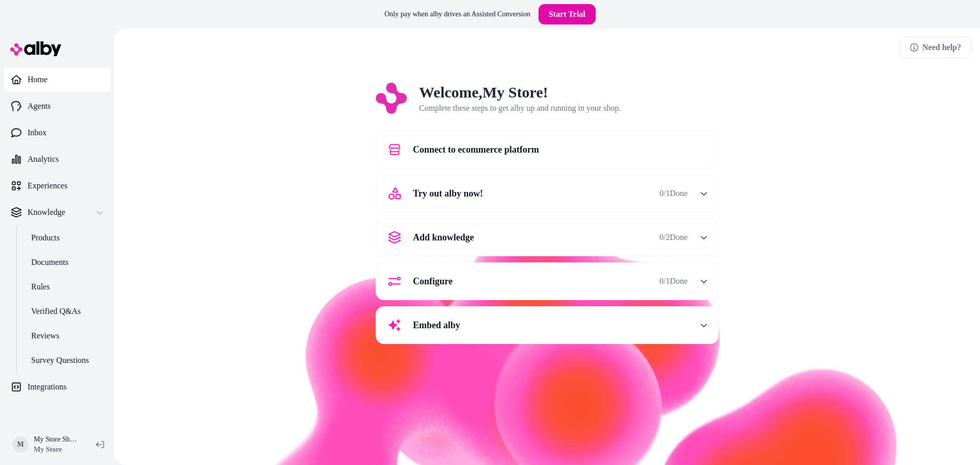 The width and height of the screenshot is (980, 465). Describe the element at coordinates (50, 263) in the screenshot. I see `p: Documents` at that location.